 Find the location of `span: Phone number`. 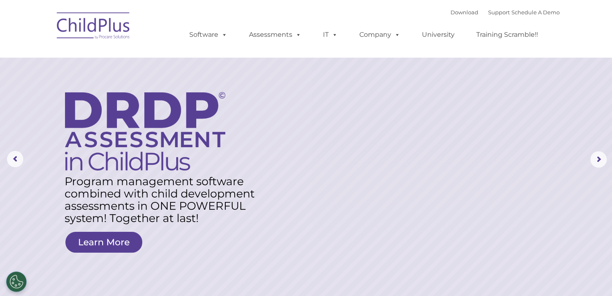

span: Phone number is located at coordinates (131, 90).